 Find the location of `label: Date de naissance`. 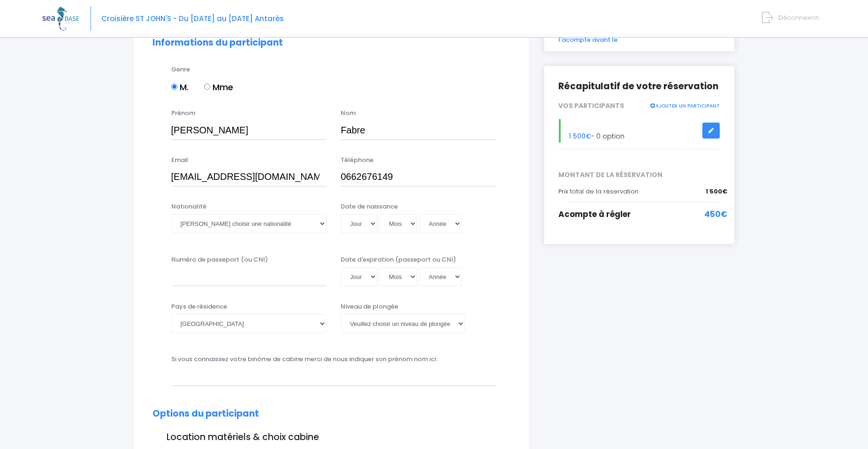

label: Date de naissance is located at coordinates (370, 206).